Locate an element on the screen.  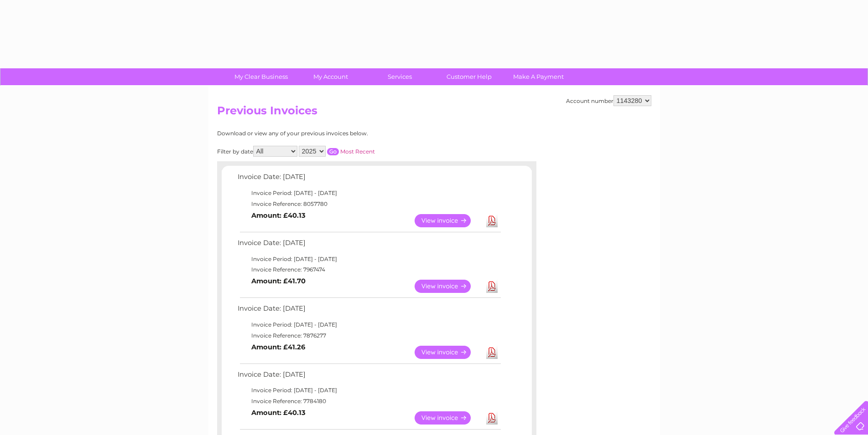
a: Services is located at coordinates (399, 77).